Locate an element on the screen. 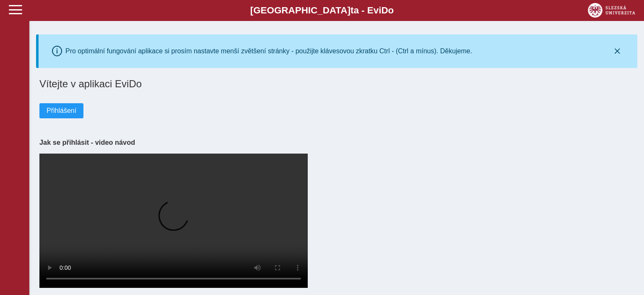 This screenshot has height=295, width=644. video: Your browser does not support the video tag. is located at coordinates (174, 221).